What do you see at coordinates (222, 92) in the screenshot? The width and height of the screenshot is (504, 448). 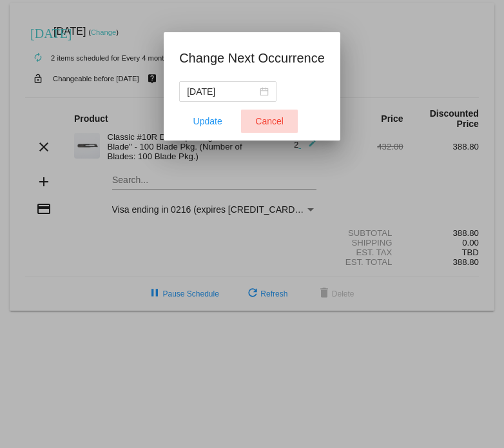 I see `input: Select date` at bounding box center [222, 92].